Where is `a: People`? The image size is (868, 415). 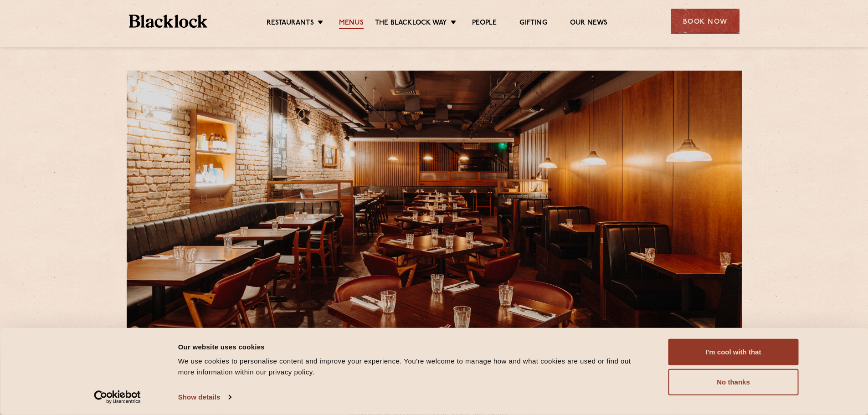
a: People is located at coordinates (484, 24).